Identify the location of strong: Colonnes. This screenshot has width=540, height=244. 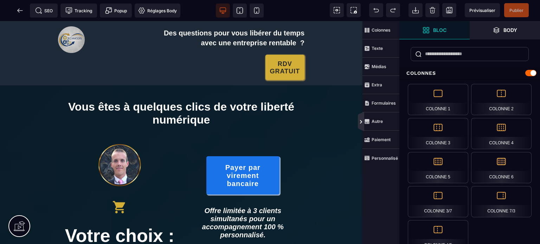
(381, 30).